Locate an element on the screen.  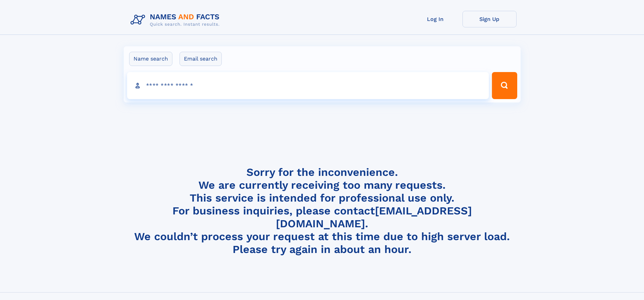
a: Log In is located at coordinates (436, 19).